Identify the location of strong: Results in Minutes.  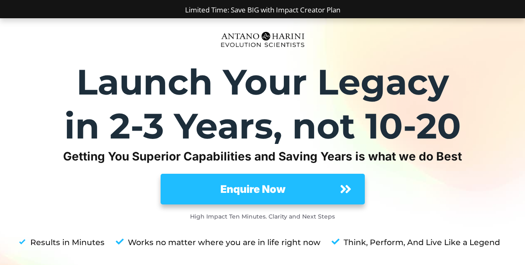
(67, 243).